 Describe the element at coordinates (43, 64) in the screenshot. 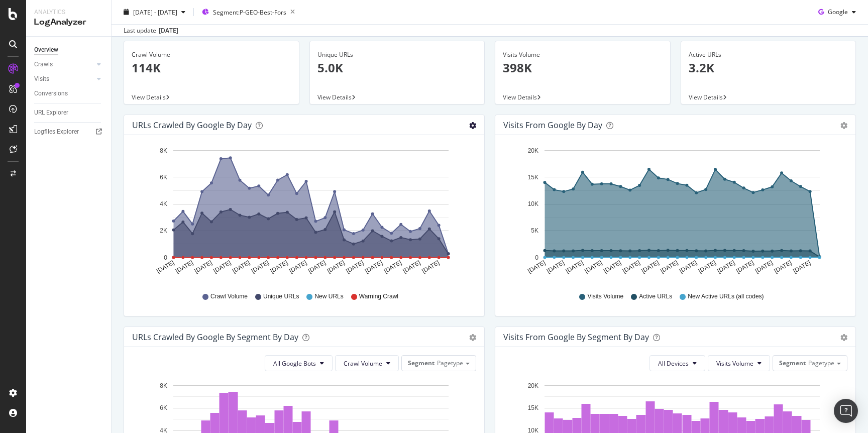

I see `div: Crawls` at that location.